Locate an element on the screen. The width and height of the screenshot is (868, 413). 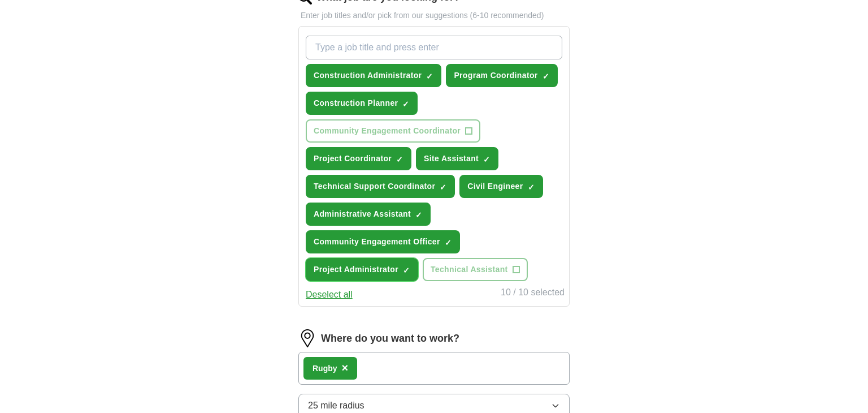
button: Construction Planner✓ is located at coordinates (361, 103).